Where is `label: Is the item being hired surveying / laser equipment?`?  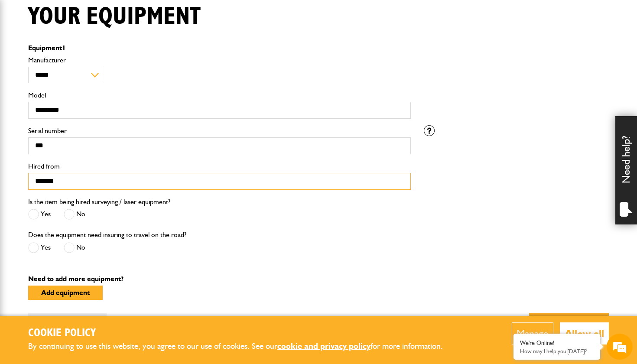
label: Is the item being hired surveying / laser equipment? is located at coordinates (99, 202).